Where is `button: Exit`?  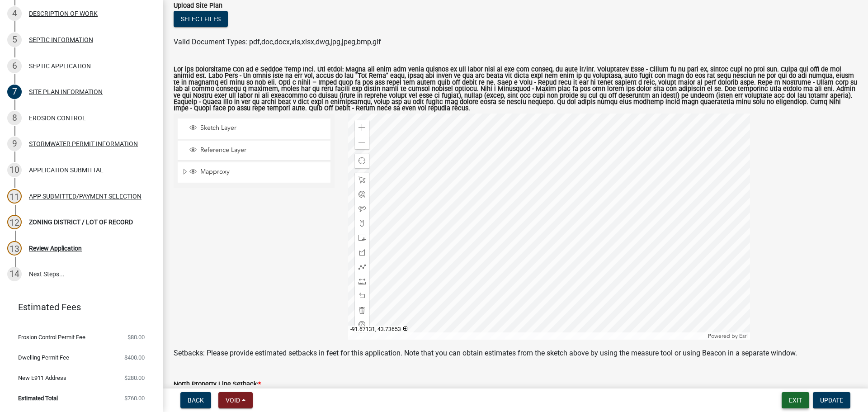 button: Exit is located at coordinates (795, 400).